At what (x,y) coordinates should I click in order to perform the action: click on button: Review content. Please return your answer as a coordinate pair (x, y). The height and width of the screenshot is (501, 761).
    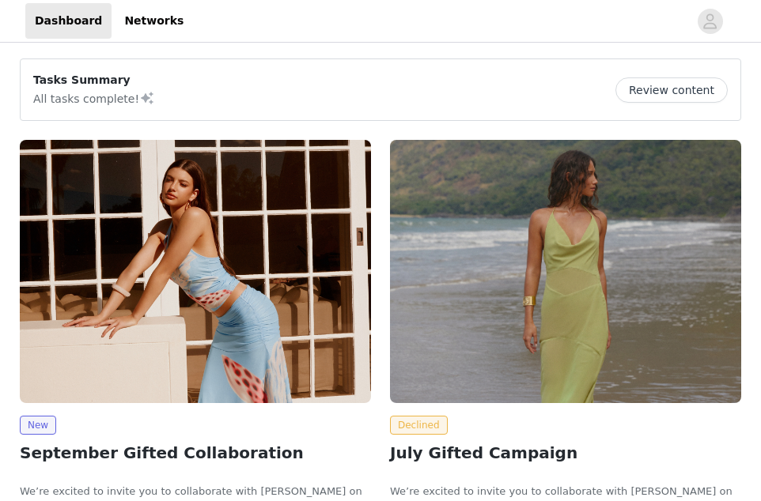
    Looking at the image, I should click on (672, 90).